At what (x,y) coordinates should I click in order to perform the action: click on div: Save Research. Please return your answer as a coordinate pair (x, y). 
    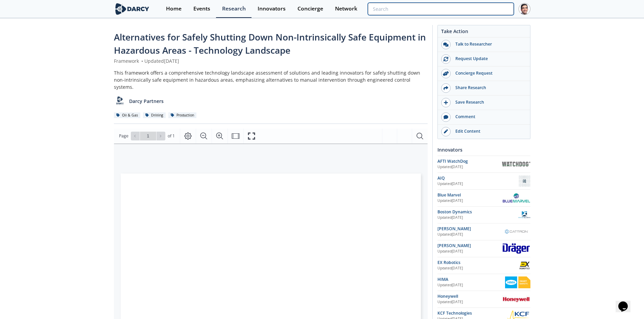
    Looking at the image, I should click on (489, 102).